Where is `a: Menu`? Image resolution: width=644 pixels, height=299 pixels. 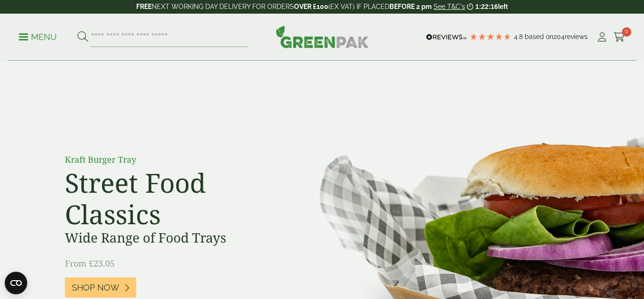
a: Menu is located at coordinates (37, 36).